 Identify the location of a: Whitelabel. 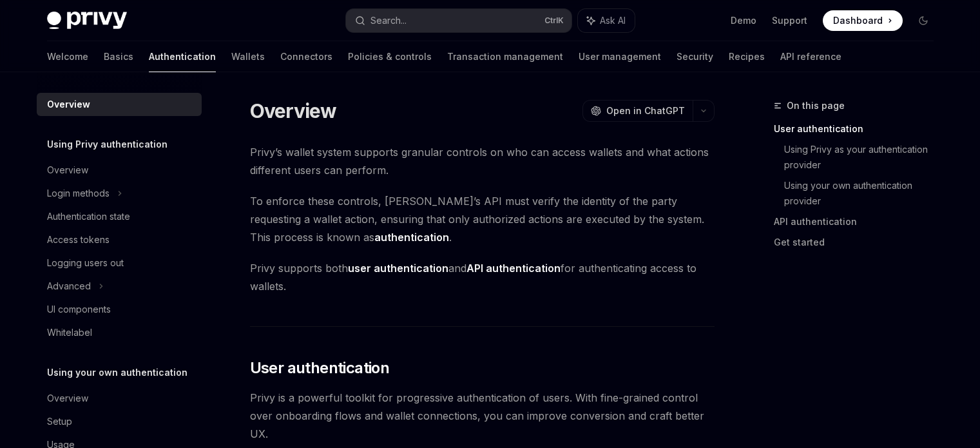
(119, 333).